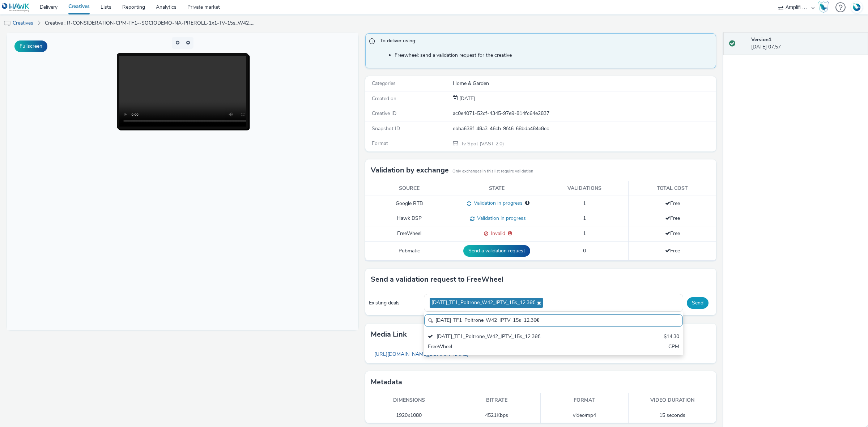  Describe the element at coordinates (544, 42) in the screenshot. I see `span: To deliver using:` at that location.